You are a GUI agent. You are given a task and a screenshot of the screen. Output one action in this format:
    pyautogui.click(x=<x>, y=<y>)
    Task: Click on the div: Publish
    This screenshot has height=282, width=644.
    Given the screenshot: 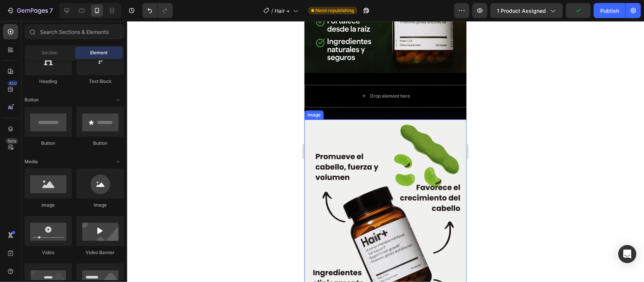 What is the action you would take?
    pyautogui.click(x=610, y=11)
    